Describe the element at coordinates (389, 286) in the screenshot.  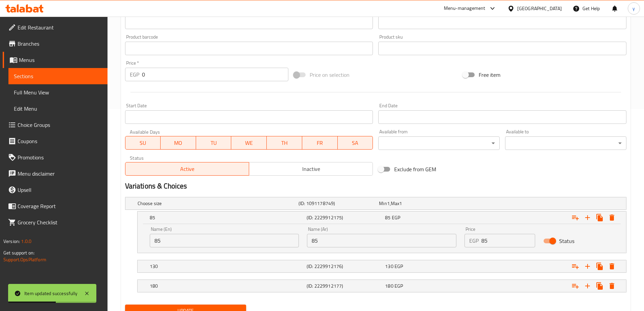
I see `span: 180` at that location.